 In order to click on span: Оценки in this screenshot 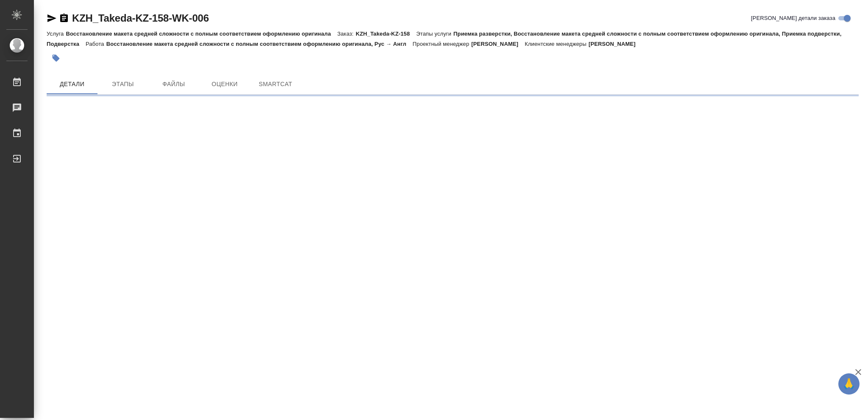, I will do `click(224, 84)`.